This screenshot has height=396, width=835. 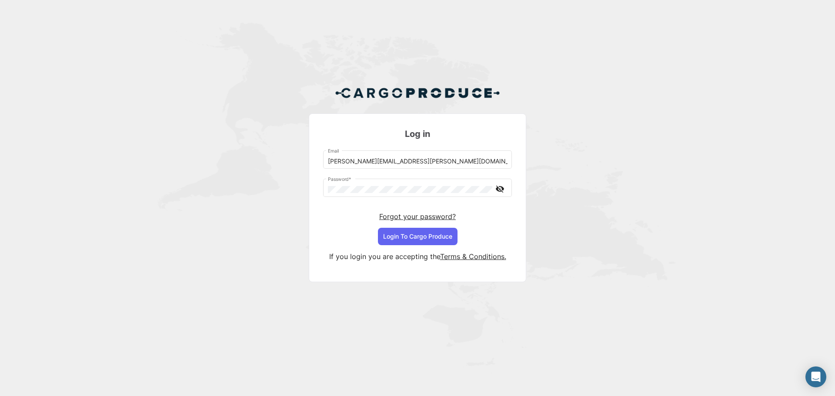 What do you see at coordinates (473, 257) in the screenshot?
I see `a: Terms & Conditions.` at bounding box center [473, 257].